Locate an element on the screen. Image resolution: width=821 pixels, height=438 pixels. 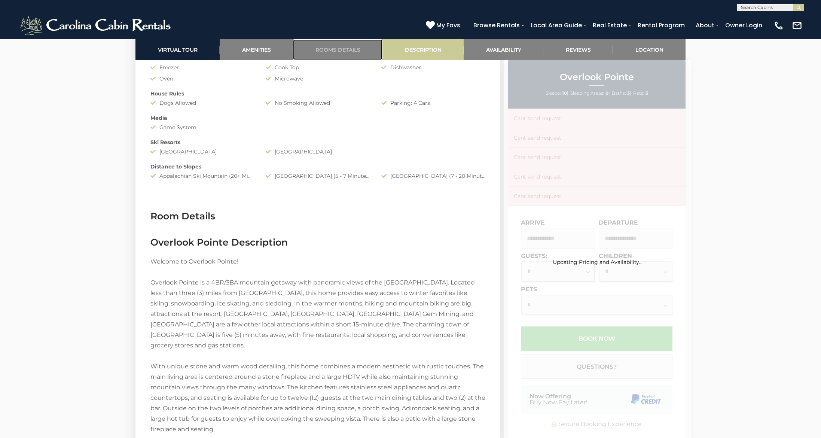
h3: Overlook Pointe Description is located at coordinates (318, 242).